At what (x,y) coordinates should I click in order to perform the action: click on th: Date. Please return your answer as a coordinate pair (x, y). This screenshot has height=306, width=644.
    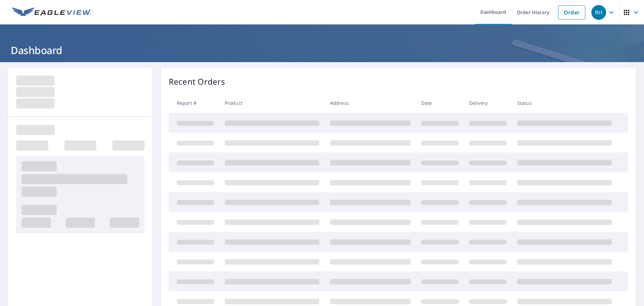
    Looking at the image, I should click on (440, 103).